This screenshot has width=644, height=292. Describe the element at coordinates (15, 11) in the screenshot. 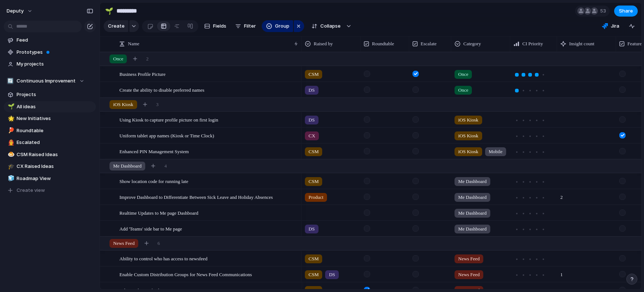

I see `span: deputy` at that location.